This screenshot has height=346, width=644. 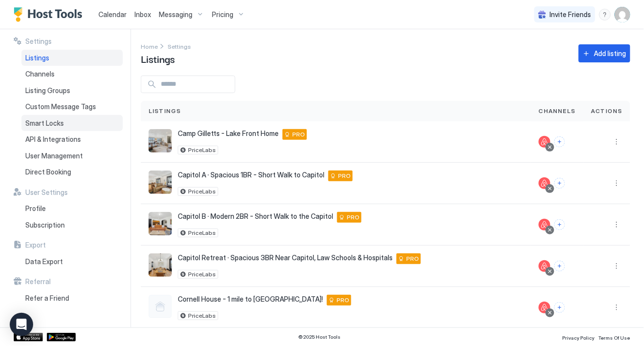 I want to click on span: Profile, so click(x=35, y=208).